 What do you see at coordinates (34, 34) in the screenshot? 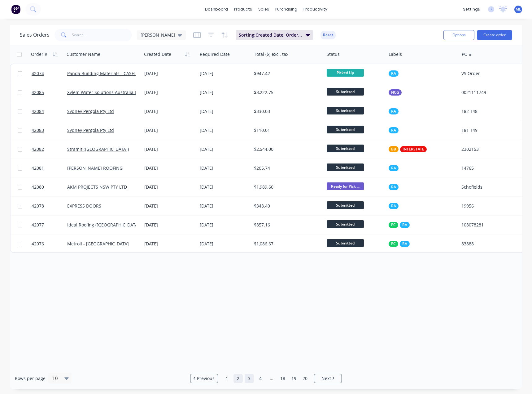
I see `h1: Sales Orders` at bounding box center [34, 34].